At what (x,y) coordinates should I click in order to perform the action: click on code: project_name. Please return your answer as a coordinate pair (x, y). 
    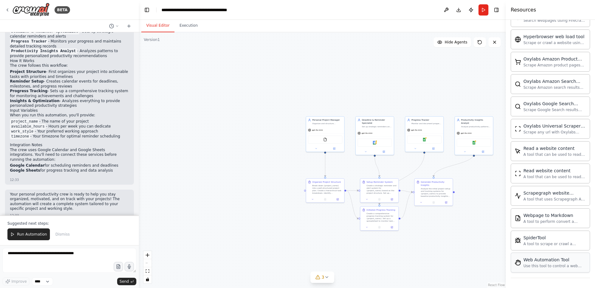
    Looking at the image, I should click on (24, 122).